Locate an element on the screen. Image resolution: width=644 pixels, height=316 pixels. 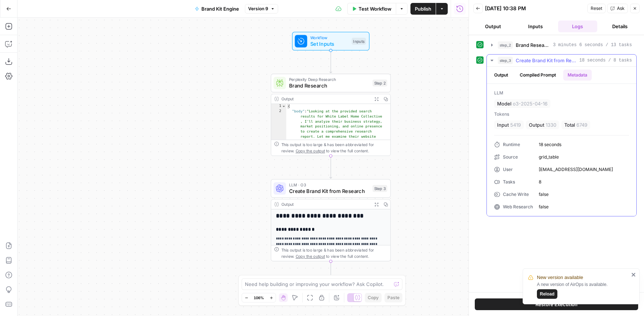
button: Version 9 is located at coordinates (262, 9).